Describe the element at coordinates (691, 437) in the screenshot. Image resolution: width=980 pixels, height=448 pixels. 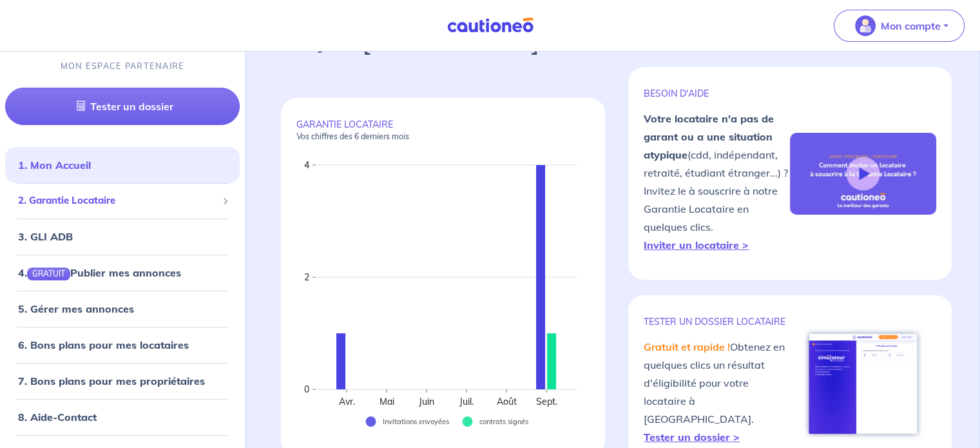
I see `a: Tester un dossier >` at that location.